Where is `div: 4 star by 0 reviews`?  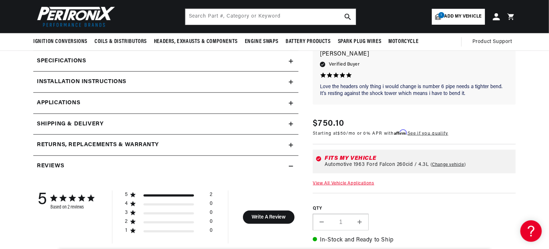
div: 4 star by 0 reviews is located at coordinates (169, 205).